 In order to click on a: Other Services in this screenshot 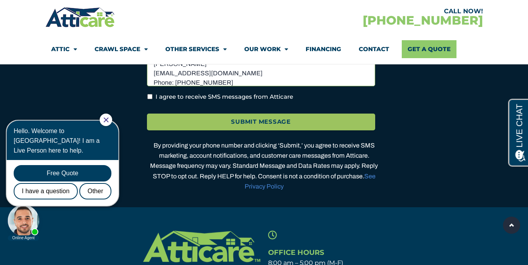, I will do `click(196, 49)`.